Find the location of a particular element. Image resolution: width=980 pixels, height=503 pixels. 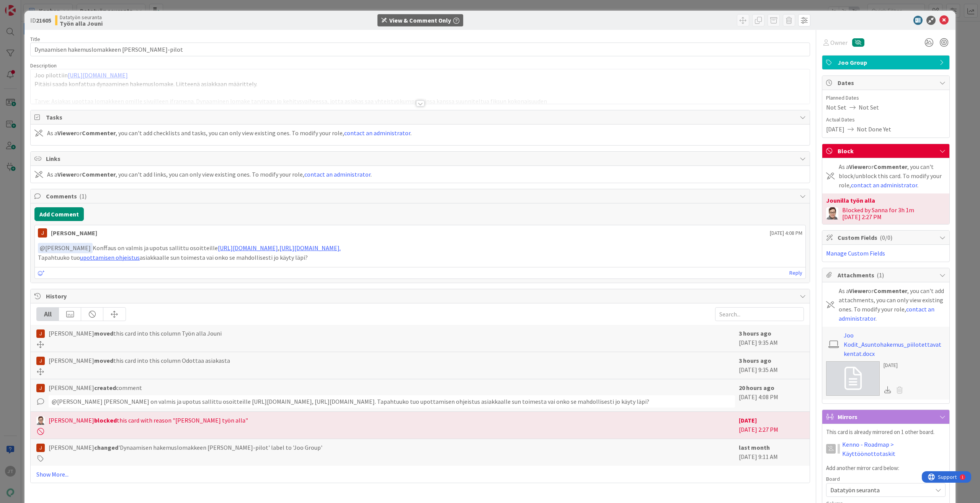

b: Työn alla Jouni is located at coordinates (81, 24).